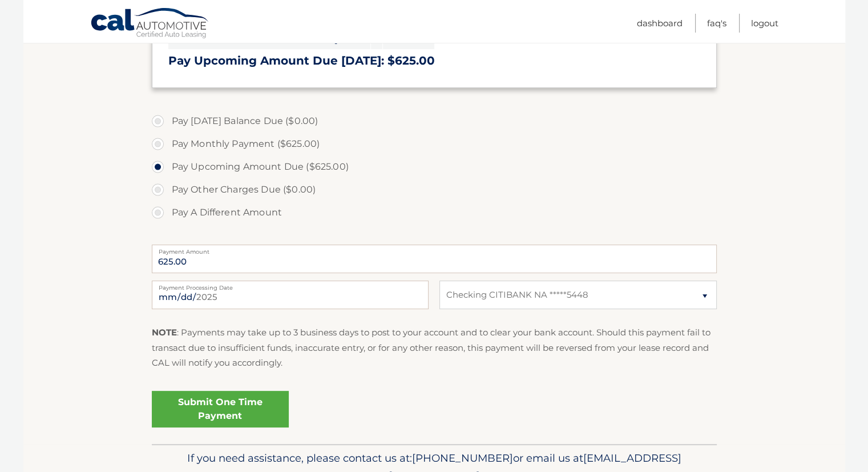 The image size is (868, 472). What do you see at coordinates (434, 144) in the screenshot?
I see `label: Pay Monthly Payment ($625.00)` at bounding box center [434, 144].